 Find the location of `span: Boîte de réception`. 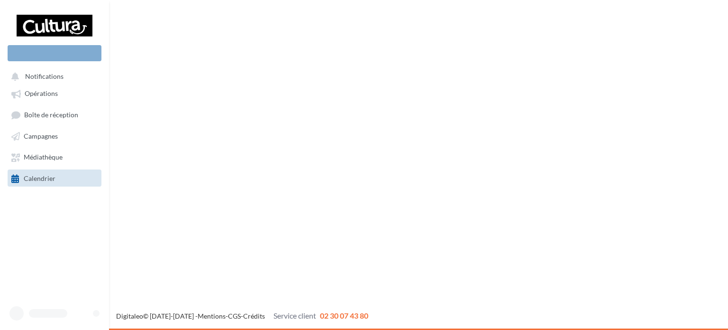

span: Boîte de réception is located at coordinates (51, 114).